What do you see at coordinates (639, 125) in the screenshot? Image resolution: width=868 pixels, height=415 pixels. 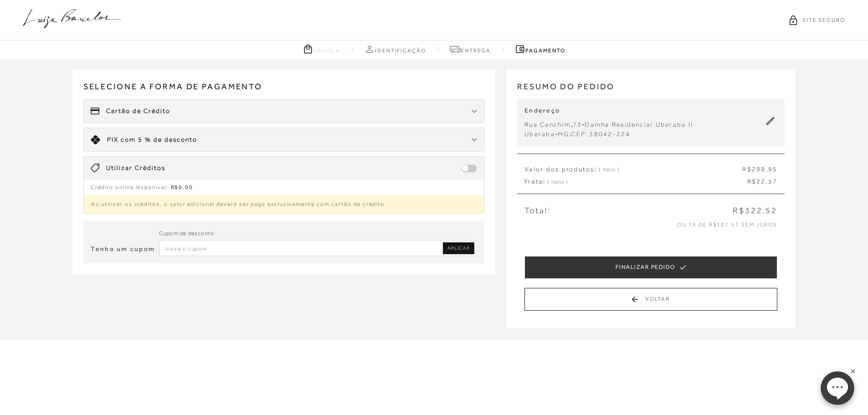 I see `span: Damha Residencial Uberaba II` at bounding box center [639, 125].